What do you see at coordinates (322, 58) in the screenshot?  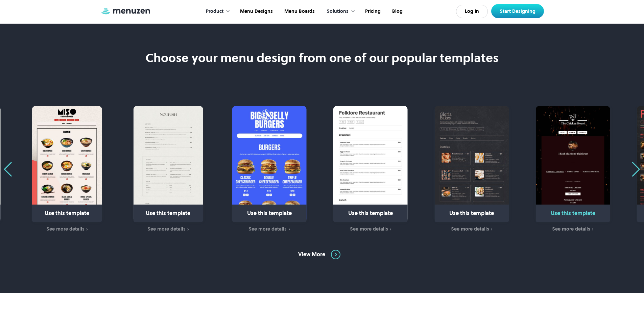 I see `h2: Choose your menu design from one of our popular templates` at bounding box center [322, 58].